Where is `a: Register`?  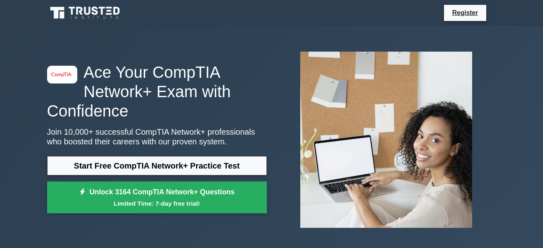
a: Register is located at coordinates (465, 12).